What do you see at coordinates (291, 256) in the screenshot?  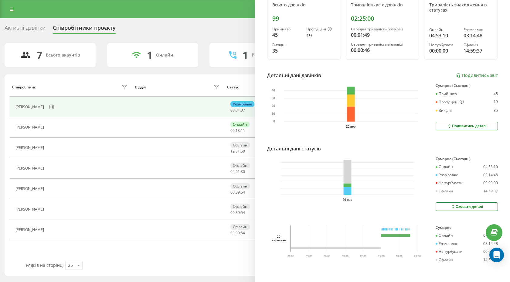 I see `text: 00:00` at bounding box center [291, 256].